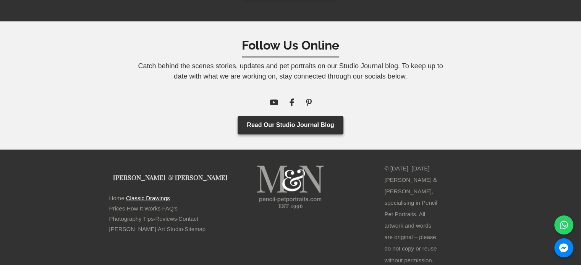  Describe the element at coordinates (117, 208) in the screenshot. I see `a: Prices` at that location.